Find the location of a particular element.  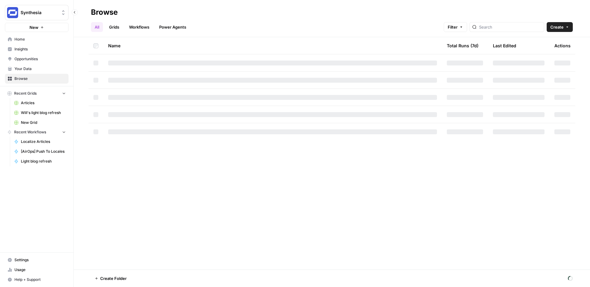

a: Localize Articles is located at coordinates (40, 142).